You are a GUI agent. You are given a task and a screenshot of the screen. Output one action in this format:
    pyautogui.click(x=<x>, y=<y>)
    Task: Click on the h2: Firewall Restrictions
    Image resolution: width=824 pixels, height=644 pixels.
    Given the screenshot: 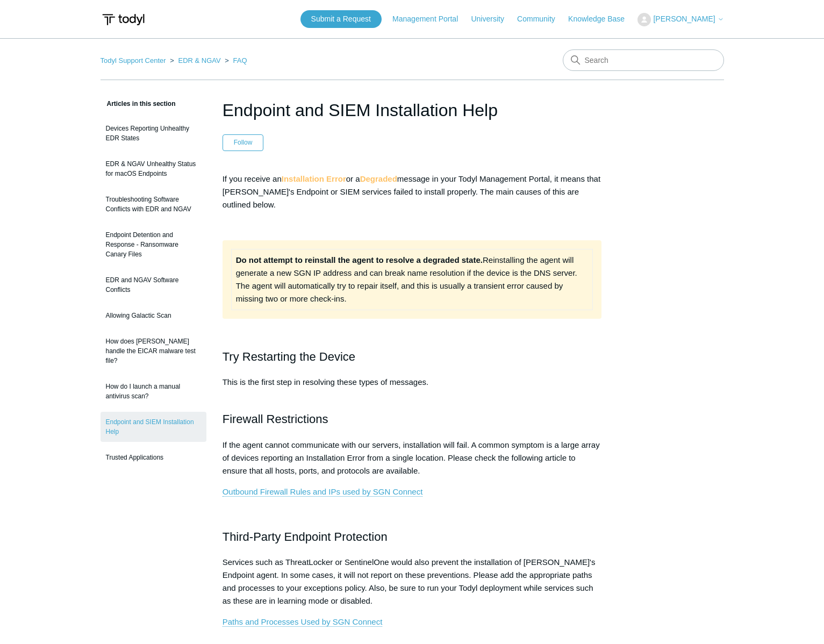 What is the action you would take?
    pyautogui.click(x=412, y=419)
    